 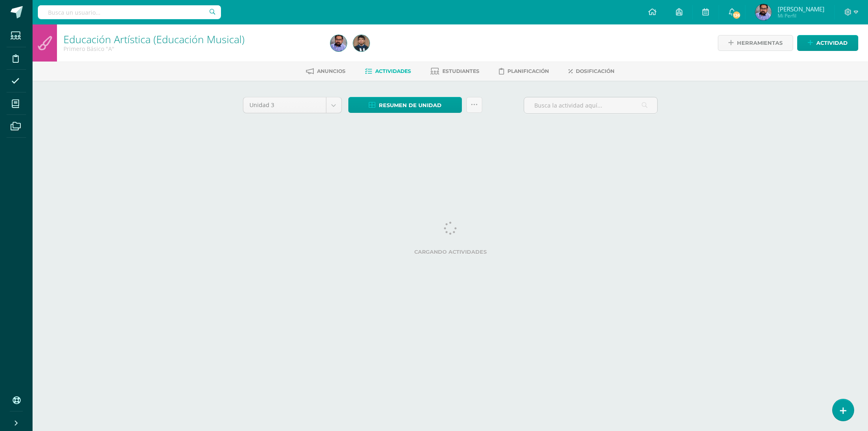 I want to click on a: Resumen de unidad, so click(x=405, y=105).